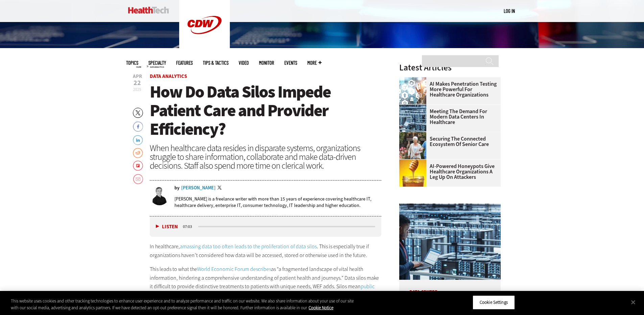 The width and height of the screenshot is (644, 315). I want to click on img: Home, so click(149, 10).